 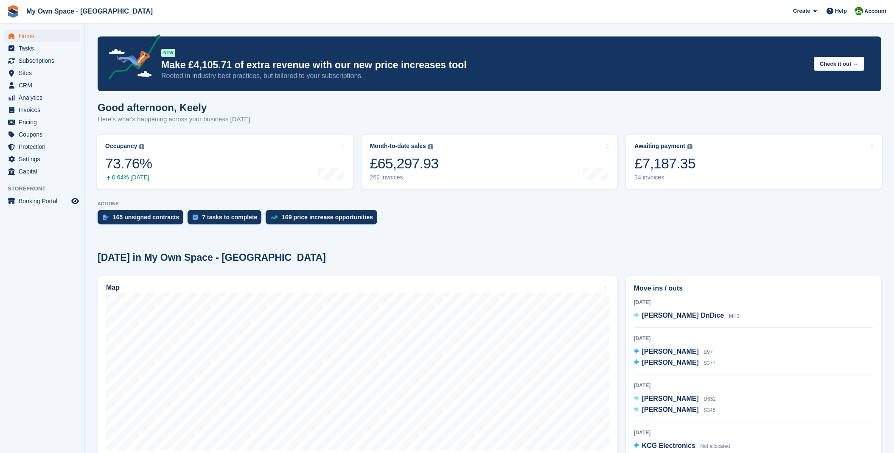 I want to click on a: 165 unsigned contracts, so click(x=143, y=219).